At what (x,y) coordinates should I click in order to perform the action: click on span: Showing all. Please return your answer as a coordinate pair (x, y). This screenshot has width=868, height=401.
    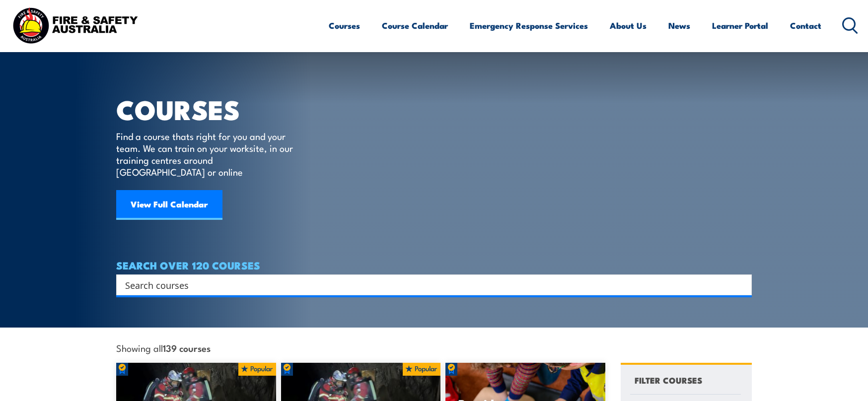
    Looking at the image, I should click on (163, 348).